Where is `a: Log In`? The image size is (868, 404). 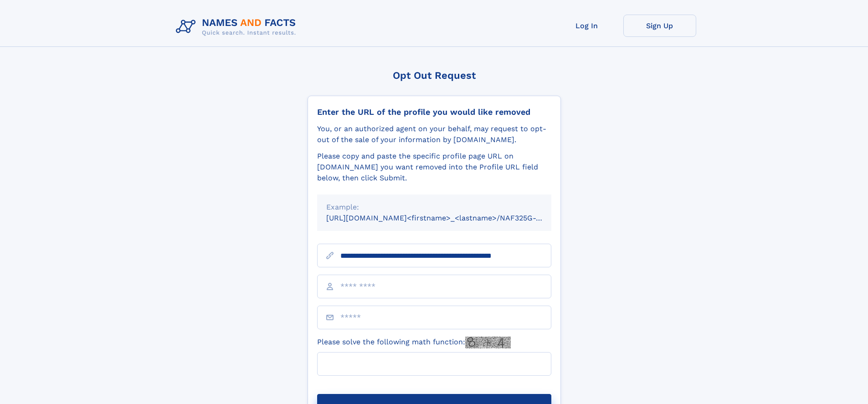
a: Log In is located at coordinates (587, 26).